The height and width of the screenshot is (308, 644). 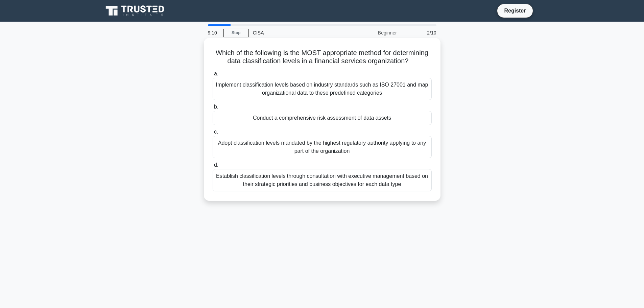 I want to click on div: 9:10, so click(x=214, y=33).